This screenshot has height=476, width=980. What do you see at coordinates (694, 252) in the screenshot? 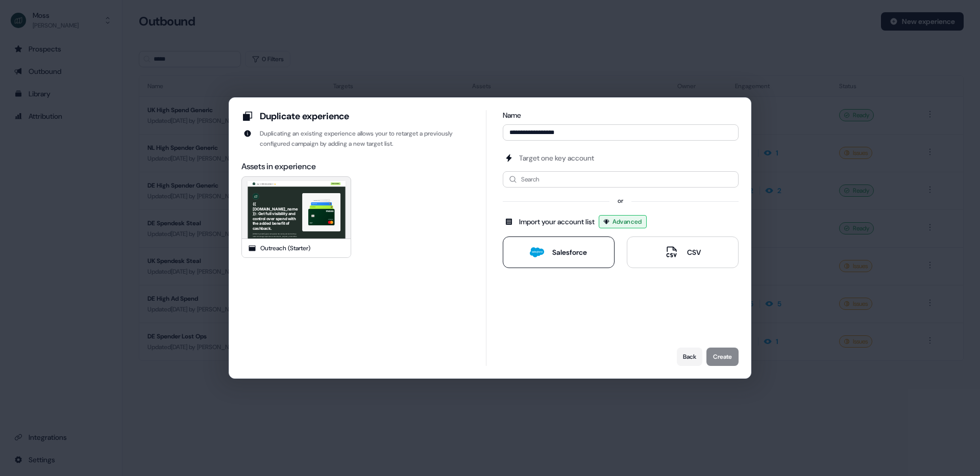
I see `div: CSV` at bounding box center [694, 252].